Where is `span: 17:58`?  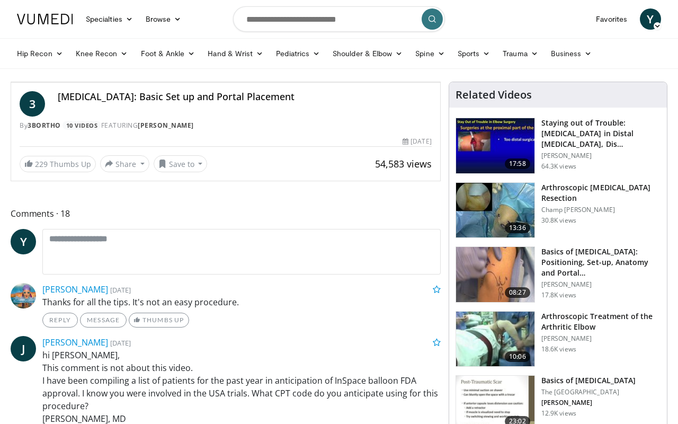
span: 17:58 is located at coordinates (518, 164).